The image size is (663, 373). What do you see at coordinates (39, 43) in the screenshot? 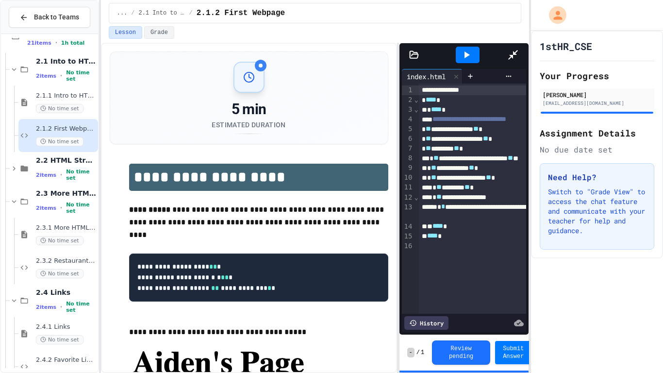
I see `span: 21 items` at bounding box center [39, 43].